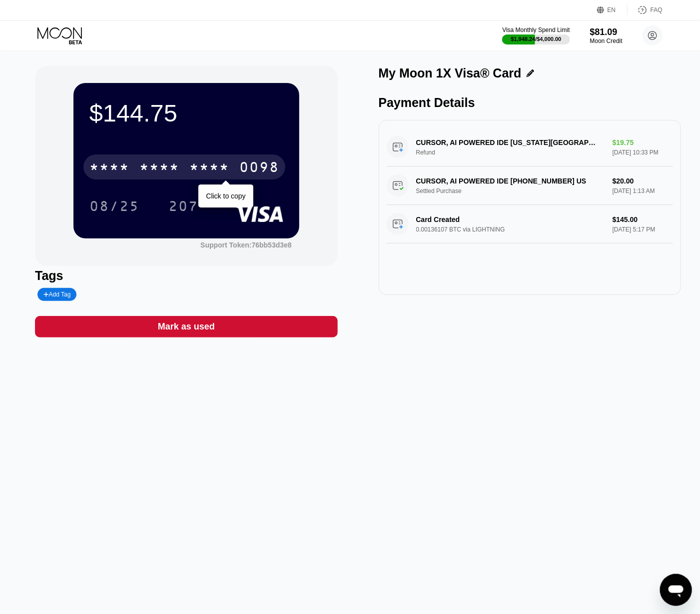 The width and height of the screenshot is (700, 614). What do you see at coordinates (535, 30) in the screenshot?
I see `div: Visa Monthly Spend Limit` at bounding box center [535, 30].